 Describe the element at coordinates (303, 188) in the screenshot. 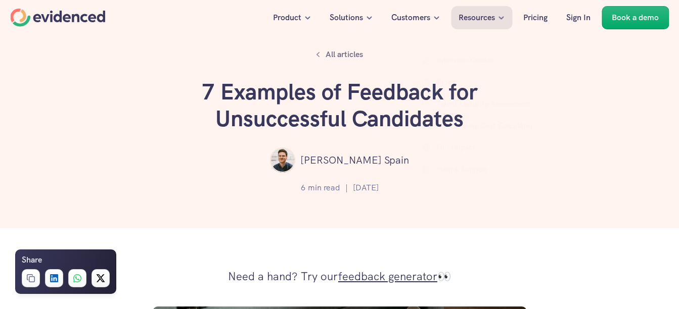

I see `p: 6` at that location.